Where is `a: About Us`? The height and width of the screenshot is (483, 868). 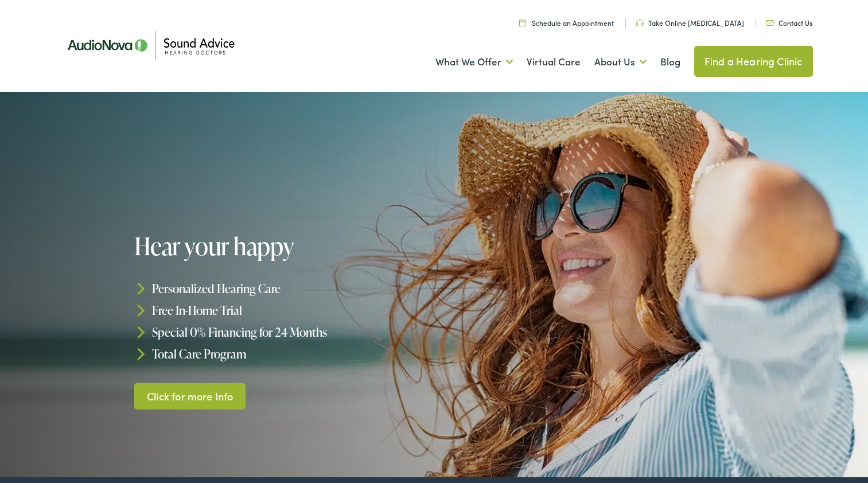 a: About Us is located at coordinates (620, 62).